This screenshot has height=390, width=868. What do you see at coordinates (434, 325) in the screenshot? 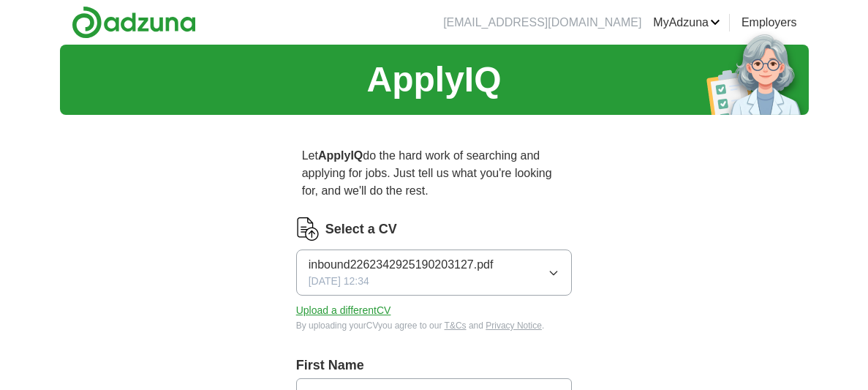
I see `div: By uploading your CV you agree to our and .` at bounding box center [434, 325].